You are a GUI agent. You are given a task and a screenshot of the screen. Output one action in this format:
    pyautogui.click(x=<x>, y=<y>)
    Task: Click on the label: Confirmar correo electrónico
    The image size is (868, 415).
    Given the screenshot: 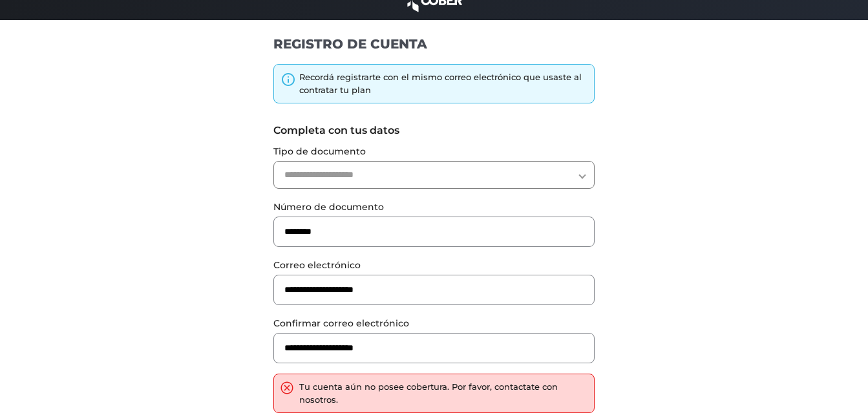 What is the action you would take?
    pyautogui.click(x=434, y=323)
    